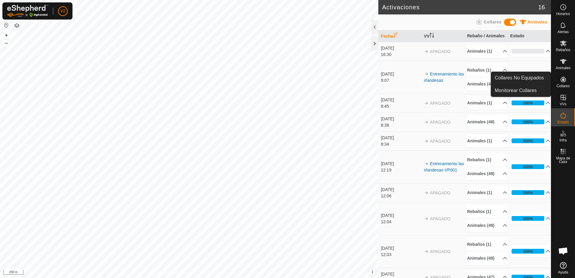 The image size is (575, 278). Describe the element at coordinates (401, 106) in the screenshot. I see `div: 8:45` at that location.